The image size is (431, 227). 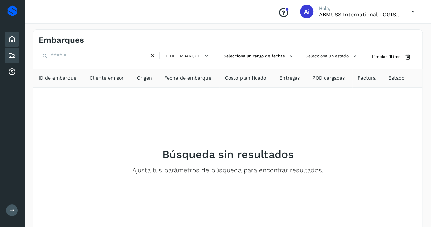 What do you see at coordinates (145, 78) in the screenshot?
I see `span: Origen` at bounding box center [145, 78].